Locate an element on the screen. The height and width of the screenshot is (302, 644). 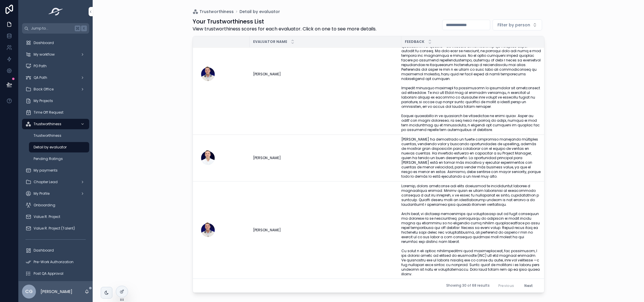
a: Post QA Approval is located at coordinates (56, 274).